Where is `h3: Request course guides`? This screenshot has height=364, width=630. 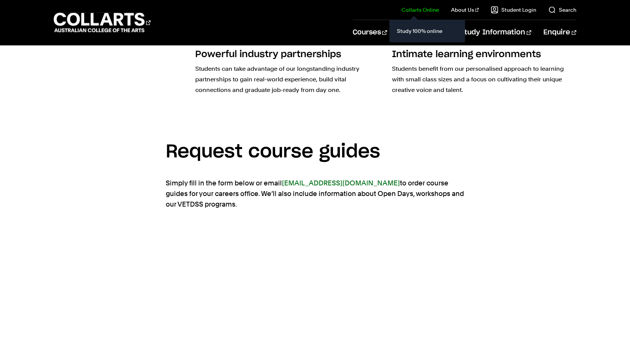
h3: Request course guides is located at coordinates (315, 152).